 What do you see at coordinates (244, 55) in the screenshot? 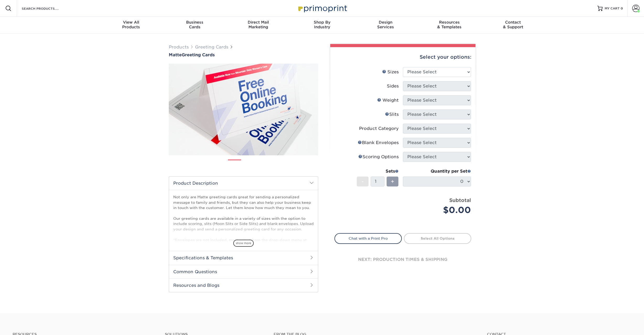
I see `h1: Greeting Cards` at bounding box center [244, 55].